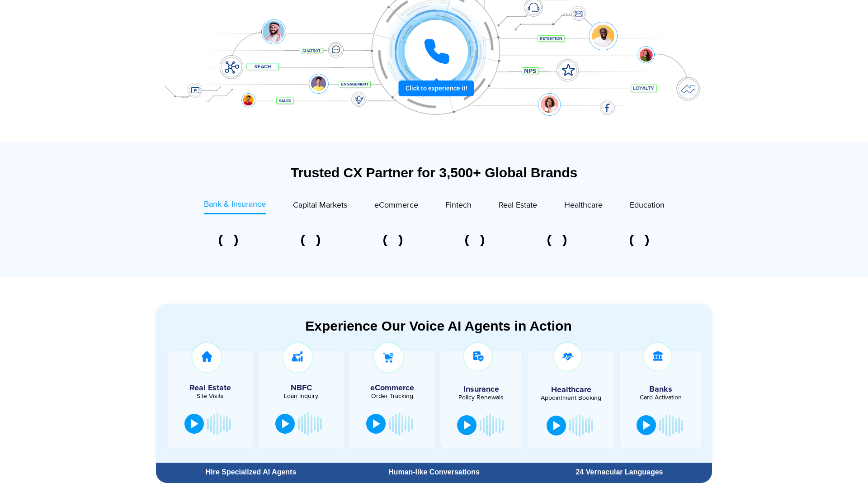 Image resolution: width=868 pixels, height=488 pixels. I want to click on div: Human-like Conversations, so click(434, 472).